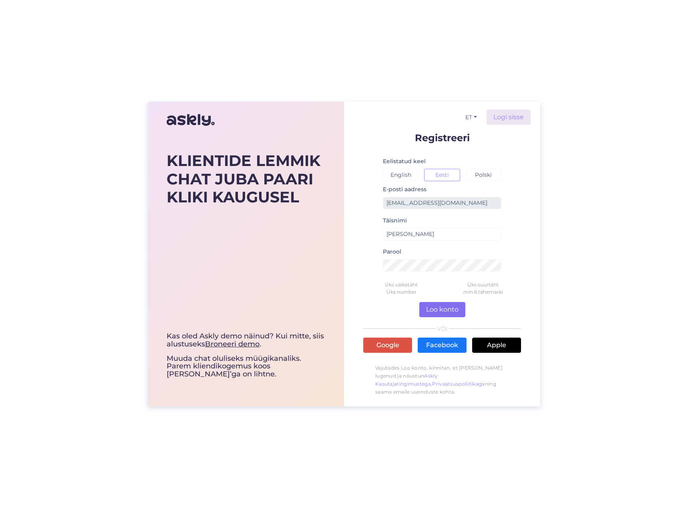 The height and width of the screenshot is (508, 688). Describe the element at coordinates (442, 175) in the screenshot. I see `button: Eesti` at that location.